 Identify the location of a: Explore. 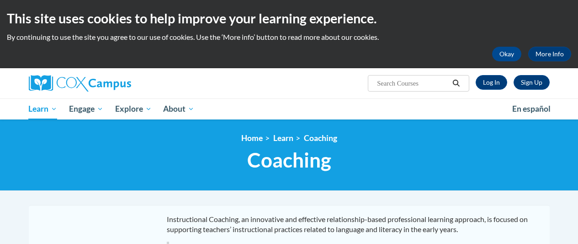
(133, 109).